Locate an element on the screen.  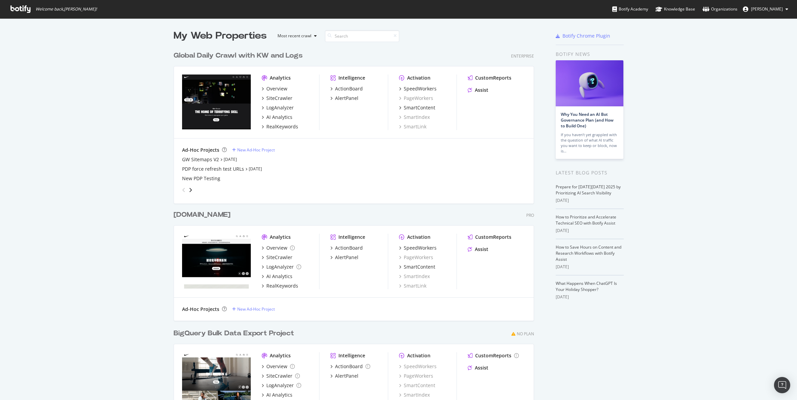
div: Most recent crawl is located at coordinates (294, 36).